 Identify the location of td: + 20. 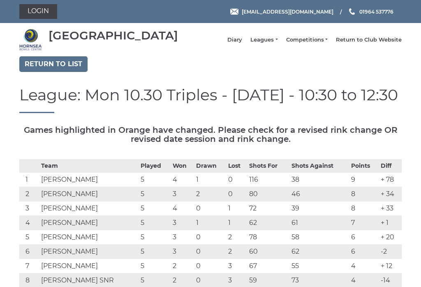
(390, 237).